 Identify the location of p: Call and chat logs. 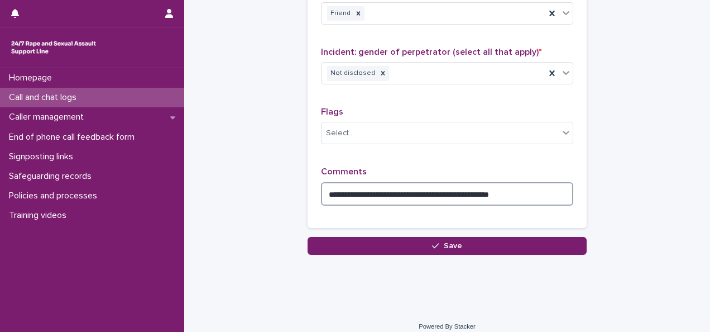
(45, 97).